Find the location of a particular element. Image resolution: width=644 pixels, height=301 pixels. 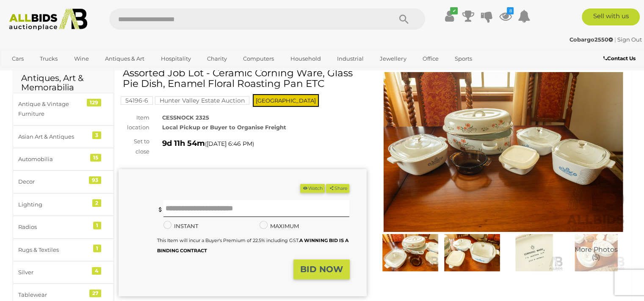

small: This Item will incur a Buyer's Premium of 22.5% including GST. is located at coordinates (253, 245).